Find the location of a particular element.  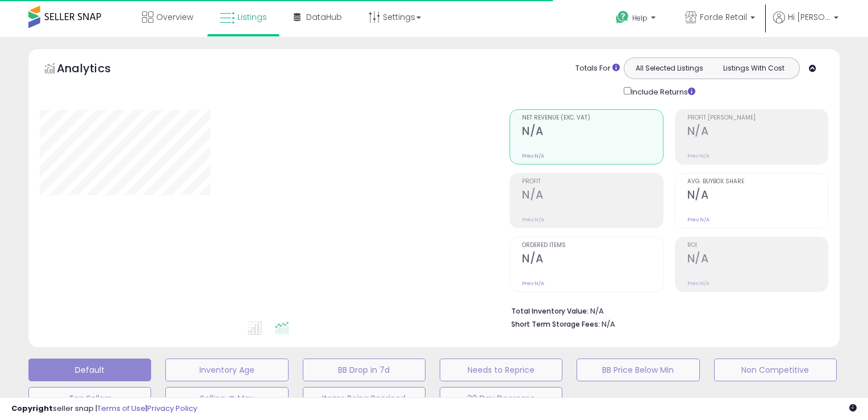

span: Forde Retail is located at coordinates (723, 17).